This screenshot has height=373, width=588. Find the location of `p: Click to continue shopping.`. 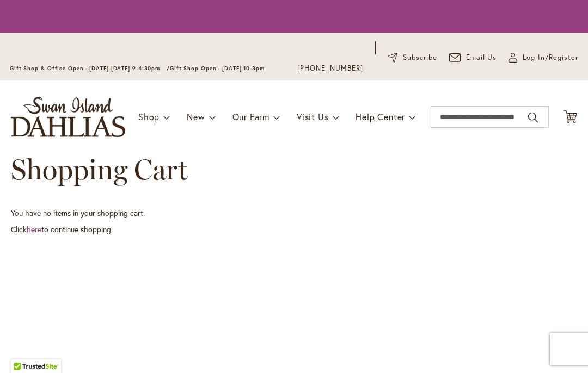

p: Click to continue shopping. is located at coordinates (294, 229).